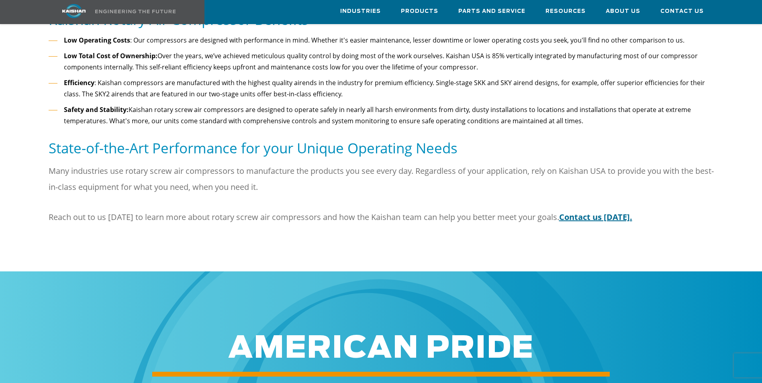 Image resolution: width=762 pixels, height=383 pixels. Describe the element at coordinates (623, 11) in the screenshot. I see `span: About Us` at that location.